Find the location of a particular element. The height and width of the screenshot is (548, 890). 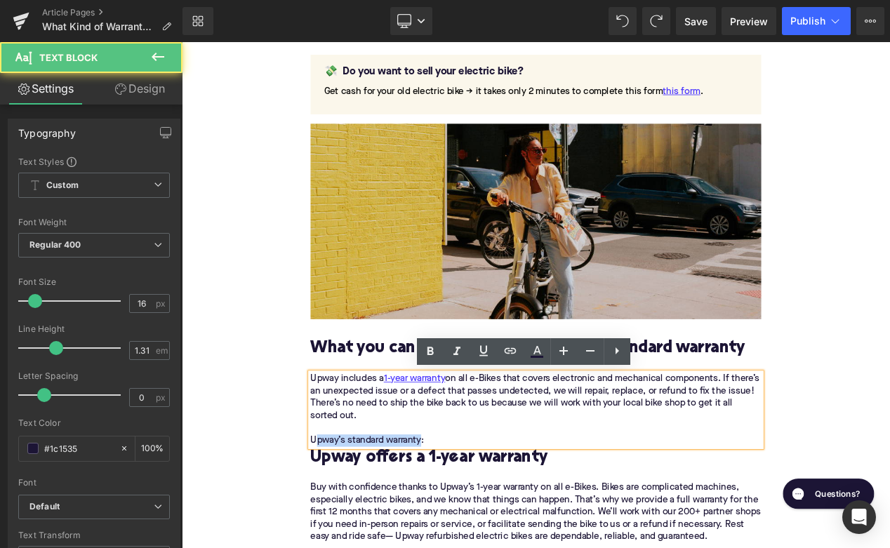

font: 💸 Do you want to sell your electric bike? is located at coordinates (290, 35).